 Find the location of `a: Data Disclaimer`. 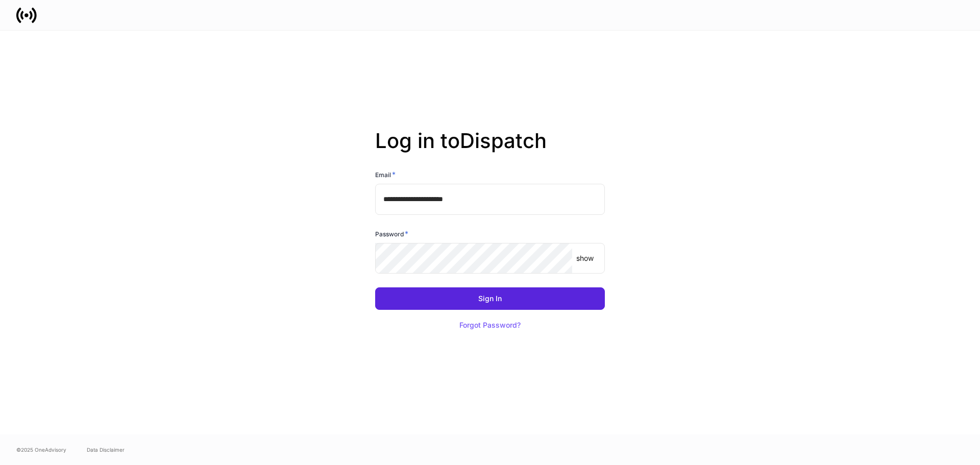

a: Data Disclaimer is located at coordinates (106, 450).